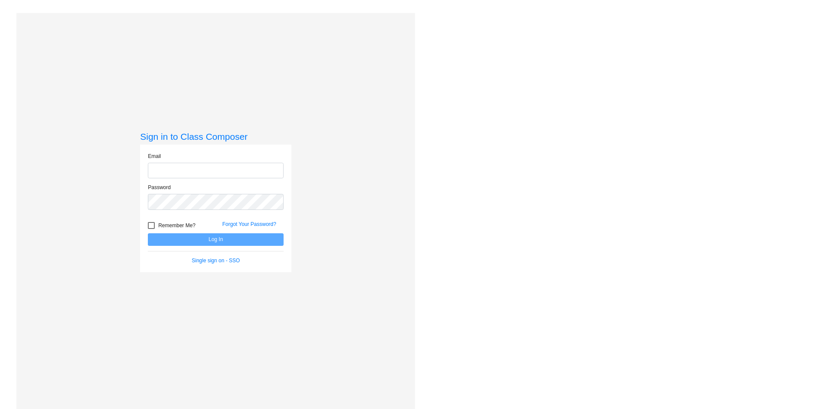  Describe the element at coordinates (159, 187) in the screenshot. I see `label: Password` at that location.